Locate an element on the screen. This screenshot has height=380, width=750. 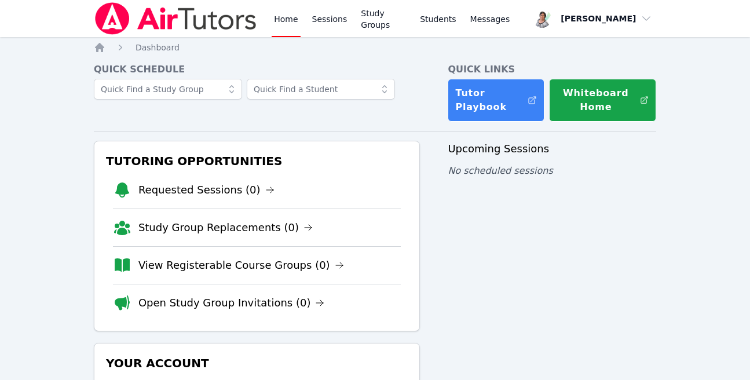
a: Open Study Group Invitations (0) is located at coordinates (232, 303).